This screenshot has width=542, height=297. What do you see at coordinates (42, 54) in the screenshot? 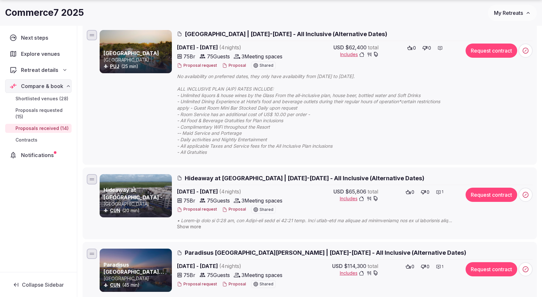
I see `span: Explore venues` at bounding box center [42, 54].